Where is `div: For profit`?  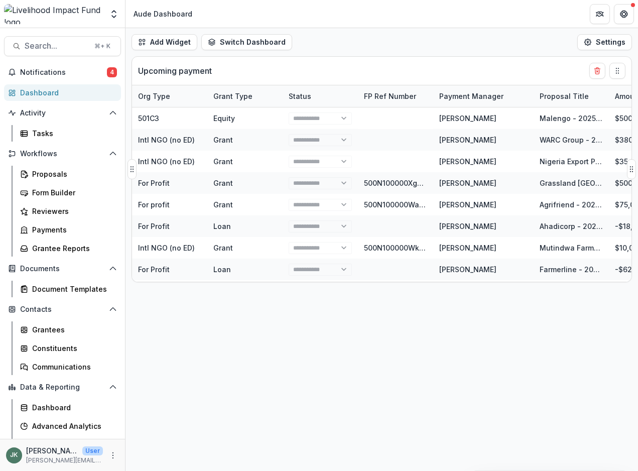
div: For profit is located at coordinates (154, 204).